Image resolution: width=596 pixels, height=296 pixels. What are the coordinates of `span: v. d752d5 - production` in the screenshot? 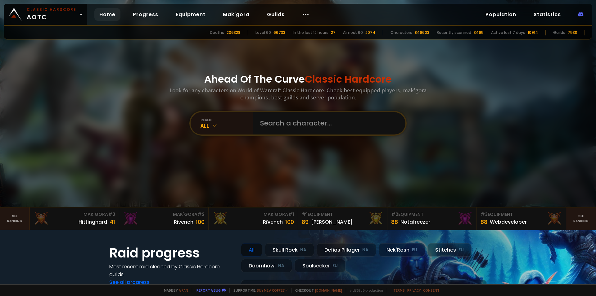 It's located at (364, 290).